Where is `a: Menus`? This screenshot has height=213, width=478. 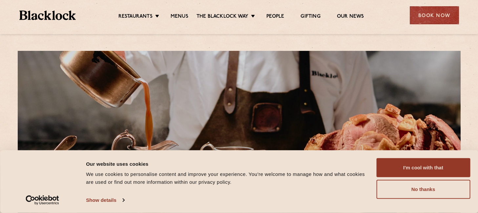
a: Menus is located at coordinates (179, 17).